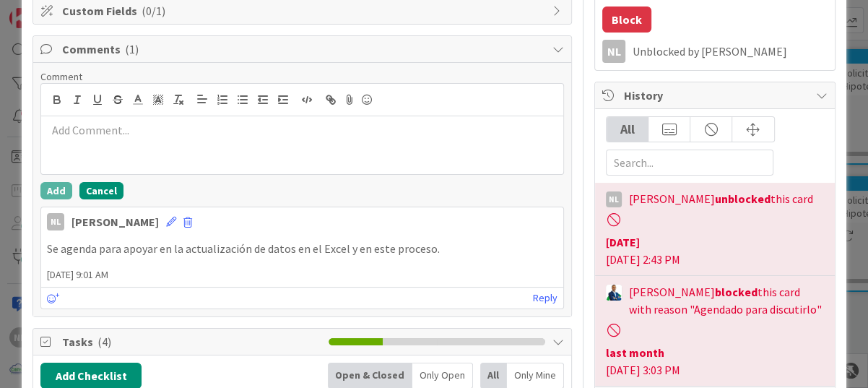 The image size is (868, 388). What do you see at coordinates (614, 292) in the screenshot?
I see `img: GA` at bounding box center [614, 292].